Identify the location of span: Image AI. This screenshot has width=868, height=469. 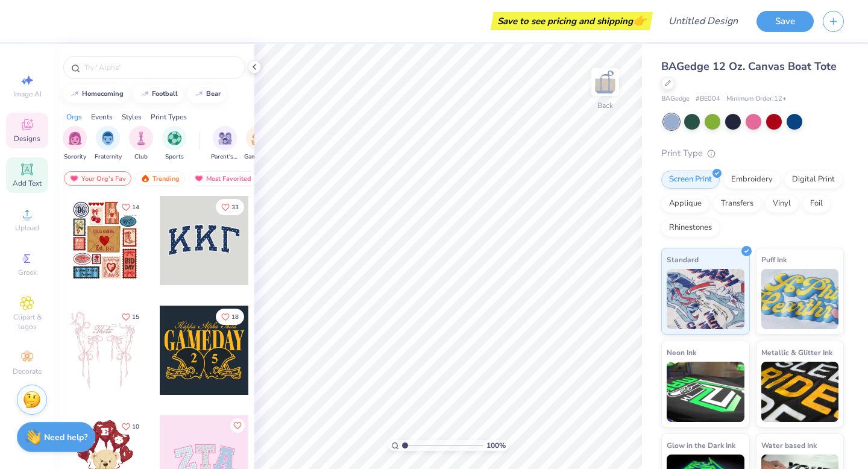
(27, 94).